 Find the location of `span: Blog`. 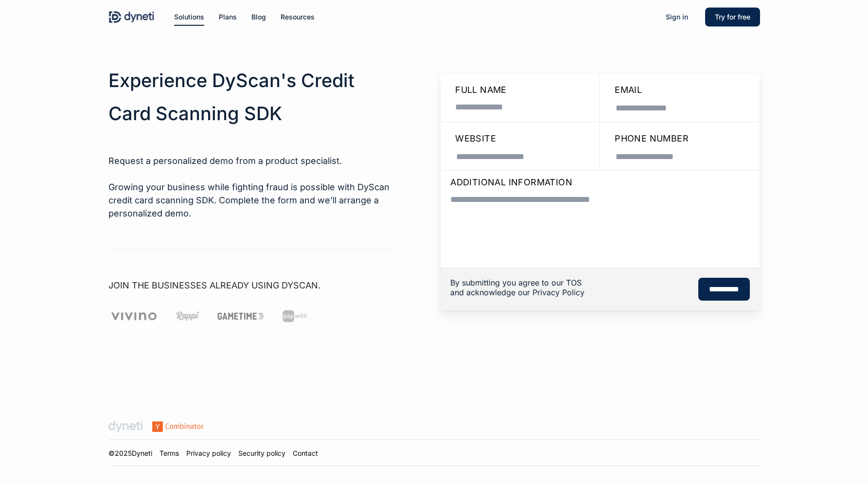

span: Blog is located at coordinates (259, 17).